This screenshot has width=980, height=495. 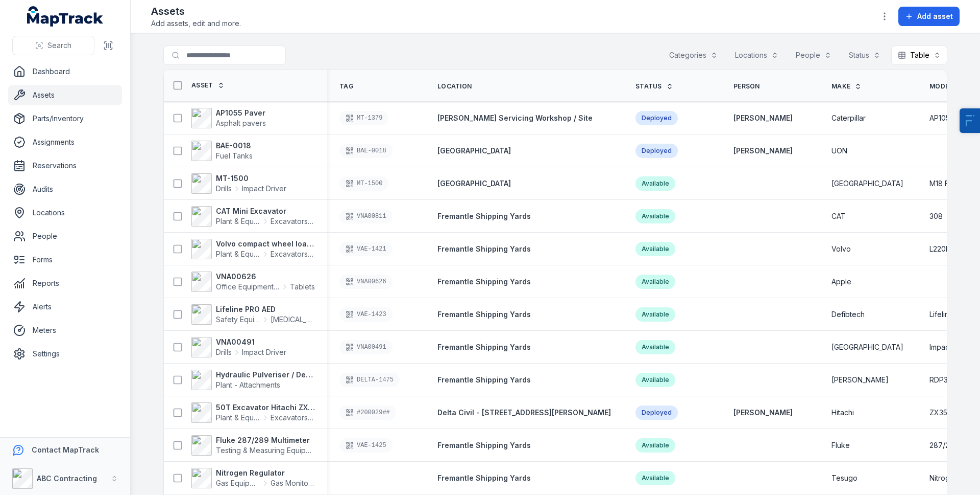 I want to click on a: Settings, so click(x=65, y=353).